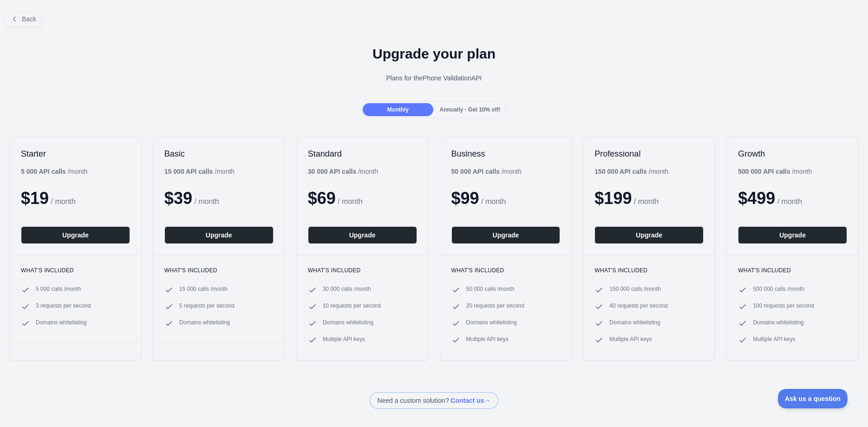  I want to click on b: 30 000 API calls, so click(332, 172).